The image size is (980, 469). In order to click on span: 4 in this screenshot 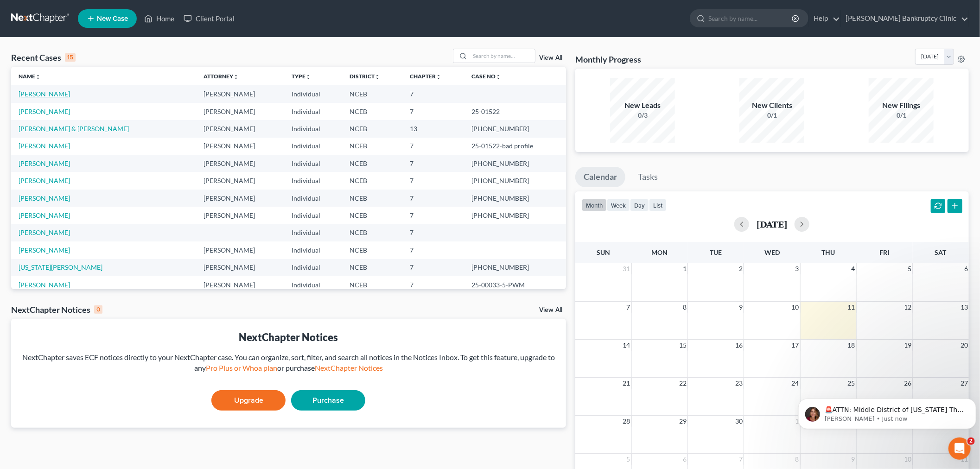, I will do `click(853, 269)`.